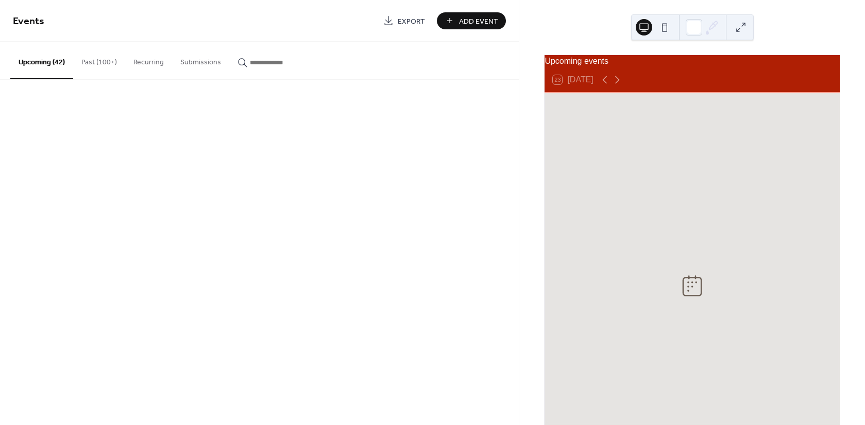 This screenshot has width=865, height=425. Describe the element at coordinates (478, 21) in the screenshot. I see `span: Add Event` at that location.